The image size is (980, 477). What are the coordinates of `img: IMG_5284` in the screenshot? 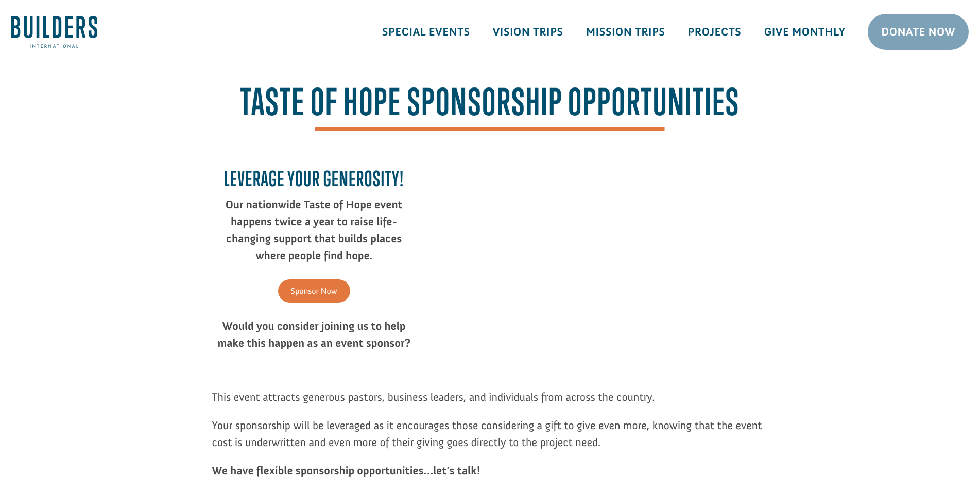 It's located at (607, 269).